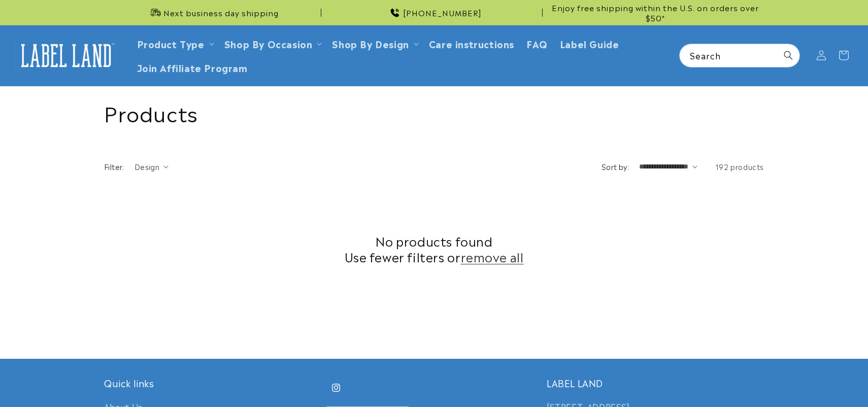 The image size is (868, 407). Describe the element at coordinates (193, 67) in the screenshot. I see `span: Join Affiliate Program` at that location.